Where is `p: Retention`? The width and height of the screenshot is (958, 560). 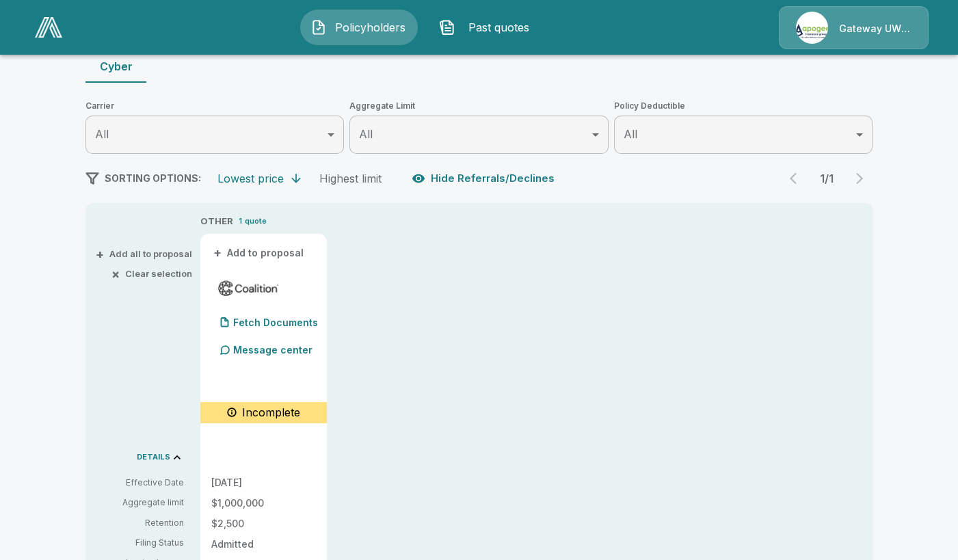
p: Retention is located at coordinates (140, 523).